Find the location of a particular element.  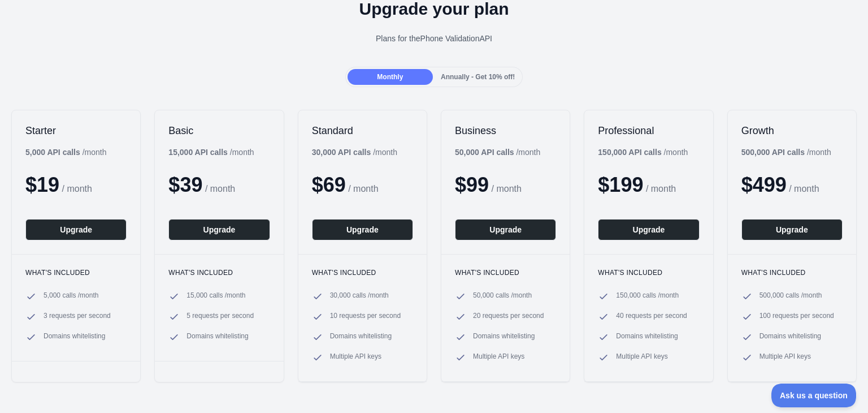

span: $ 69 is located at coordinates (329, 185).